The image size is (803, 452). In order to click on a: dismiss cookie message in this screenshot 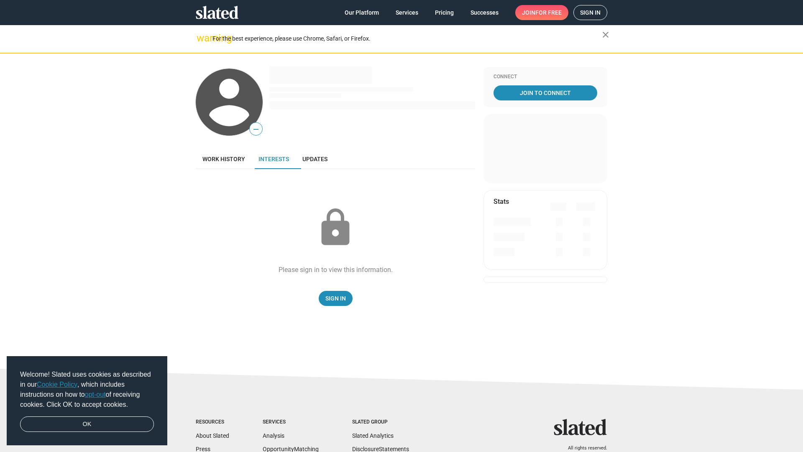, I will do `click(87, 424)`.